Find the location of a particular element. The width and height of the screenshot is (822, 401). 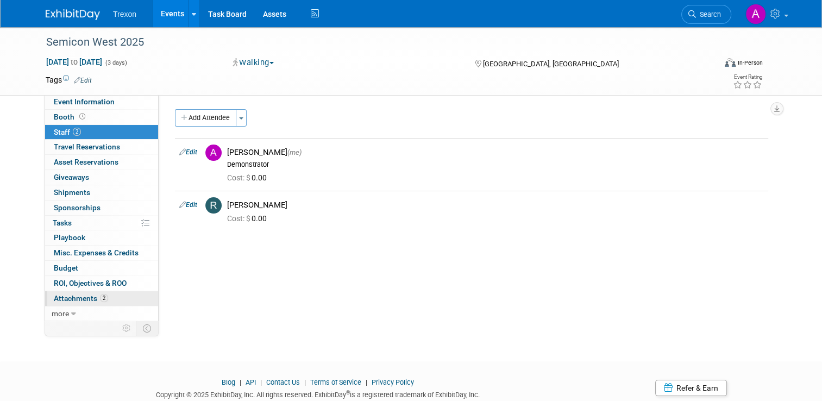

span: Booth not reserved yet is located at coordinates (82, 116).